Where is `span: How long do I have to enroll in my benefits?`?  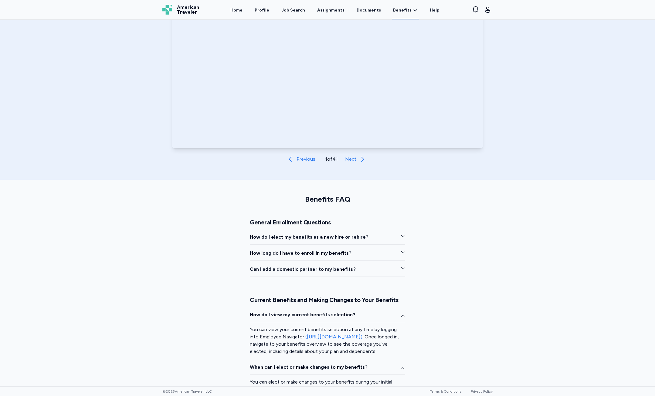
span: How long do I have to enroll in my benefits? is located at coordinates (300, 253).